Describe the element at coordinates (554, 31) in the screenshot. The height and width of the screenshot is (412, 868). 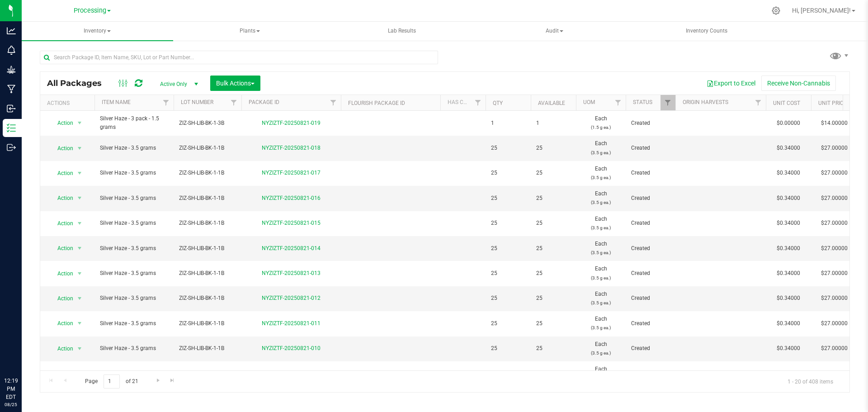
I see `a: Audit` at that location.